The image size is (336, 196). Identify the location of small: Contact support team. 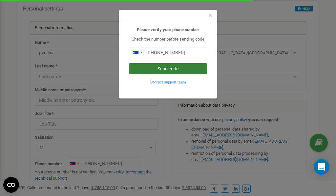
(168, 82).